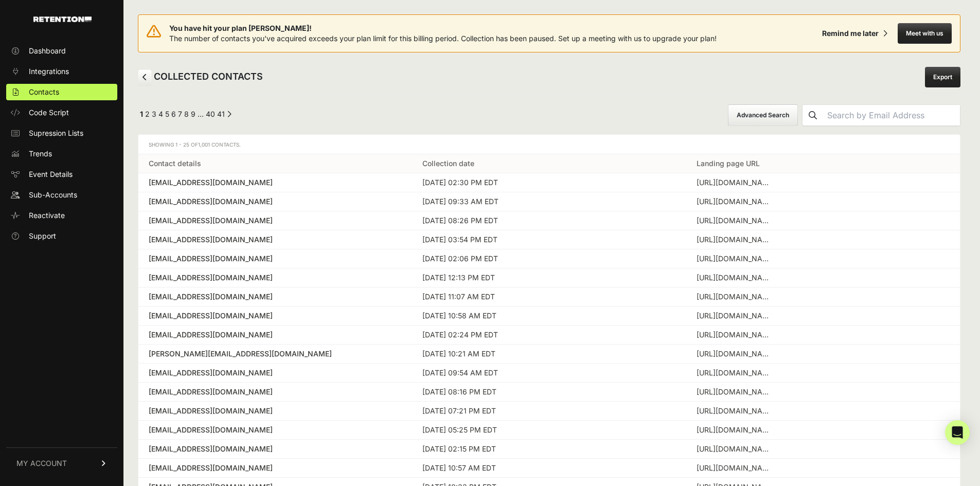  Describe the element at coordinates (62, 134) in the screenshot. I see `a: Supression Lists` at that location.